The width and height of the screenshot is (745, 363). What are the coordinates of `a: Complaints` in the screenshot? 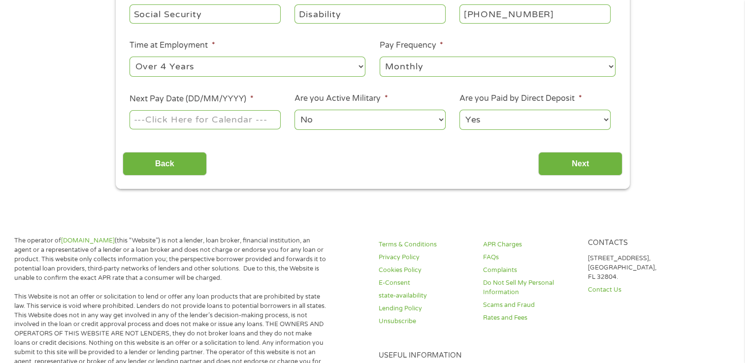 It's located at (529, 270).